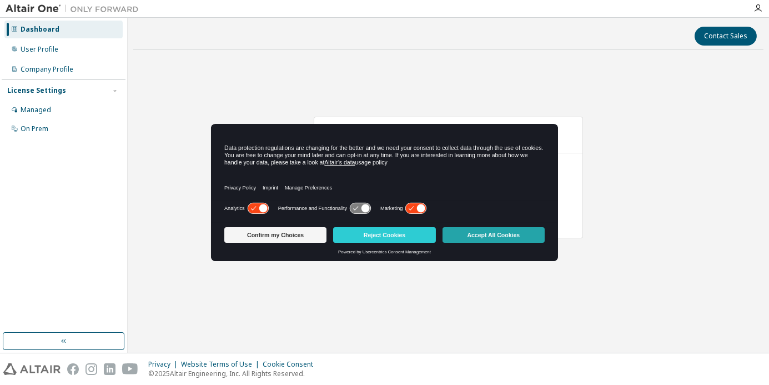 This screenshot has height=385, width=769. Describe the element at coordinates (234, 373) in the screenshot. I see `p: © 2025 Altair Engineering, Inc. All Rights Reserved.` at that location.